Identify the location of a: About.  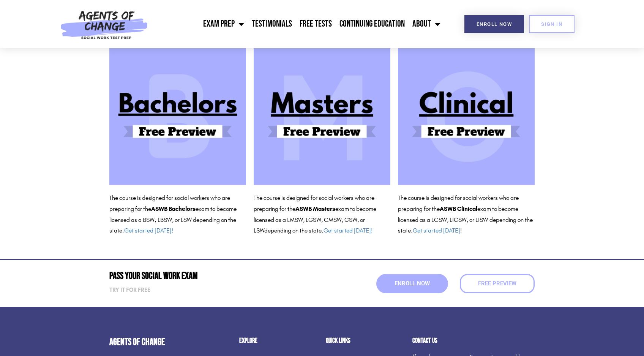
(426, 24).